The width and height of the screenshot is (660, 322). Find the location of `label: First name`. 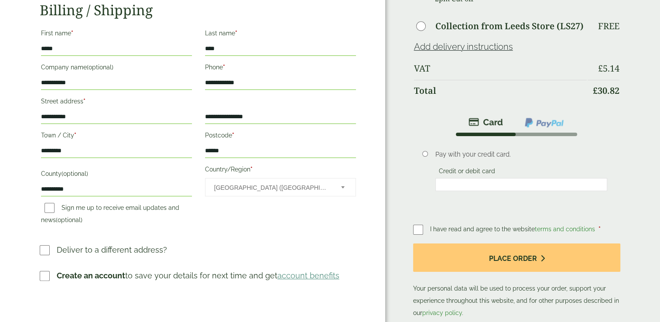

label: First name is located at coordinates (117, 34).